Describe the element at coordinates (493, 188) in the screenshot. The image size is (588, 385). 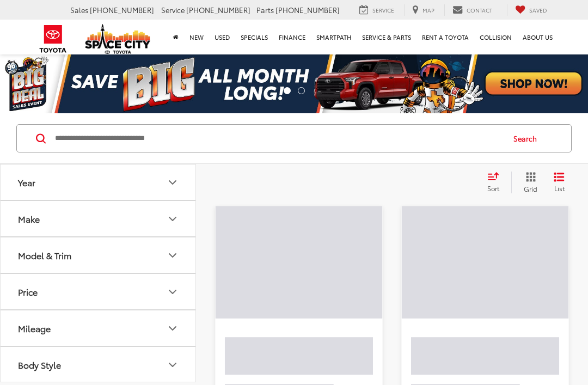
I see `span: Sort` at that location.